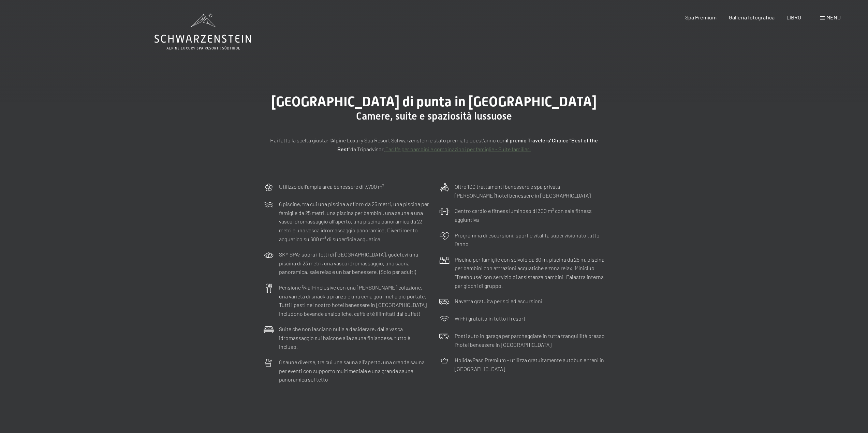 The width and height of the screenshot is (868, 433). Describe the element at coordinates (701, 17) in the screenshot. I see `a: Spa Premium` at that location.